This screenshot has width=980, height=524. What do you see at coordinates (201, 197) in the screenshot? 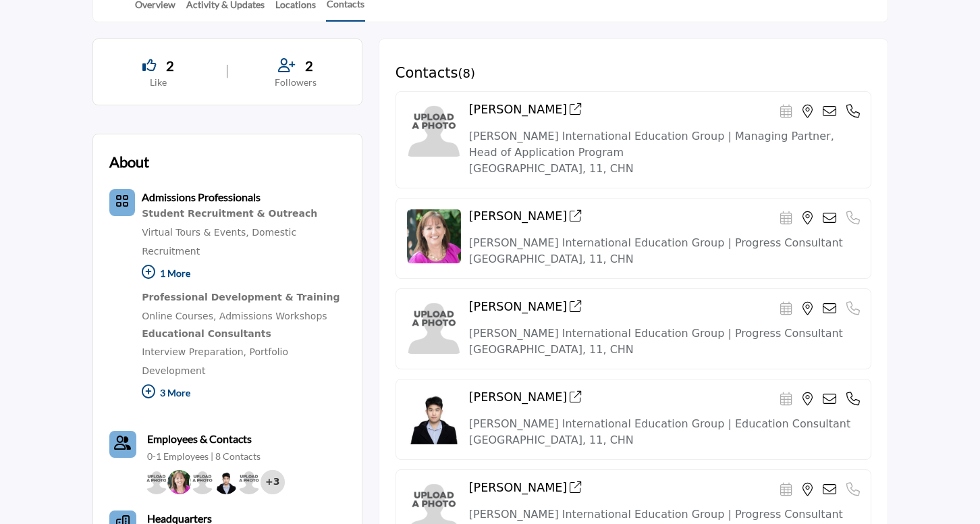
I see `a: Admissions Professionals` at bounding box center [201, 197].